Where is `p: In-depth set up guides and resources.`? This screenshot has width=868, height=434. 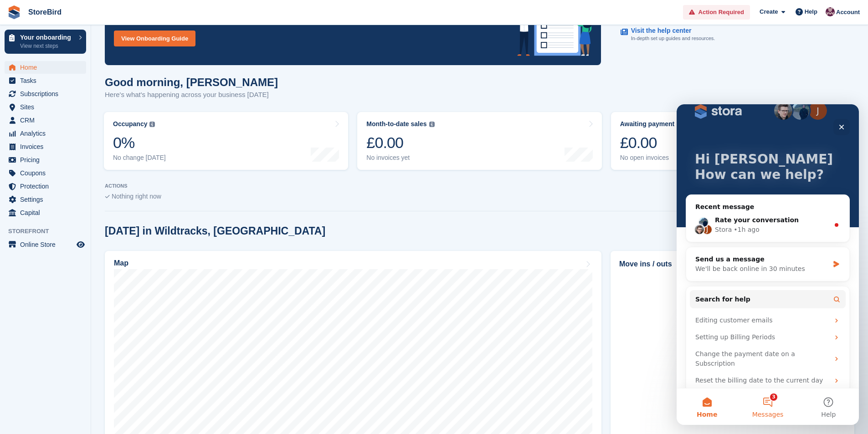 p: In-depth set up guides and resources. is located at coordinates (673, 38).